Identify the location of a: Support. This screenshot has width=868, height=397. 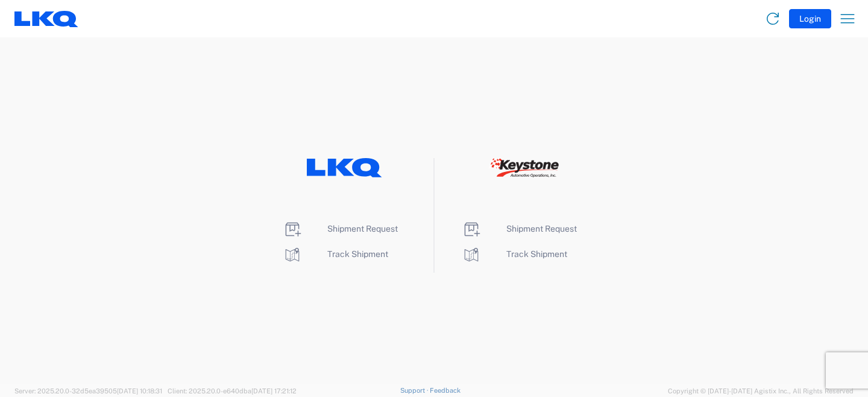
(415, 390).